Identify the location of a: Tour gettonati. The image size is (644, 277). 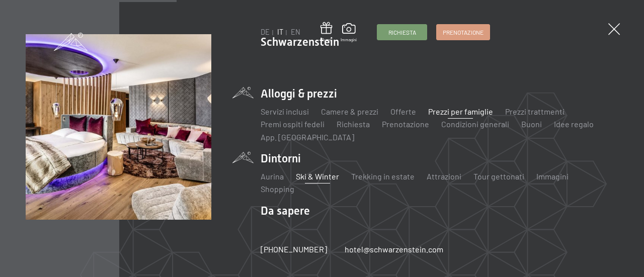
(499, 176).